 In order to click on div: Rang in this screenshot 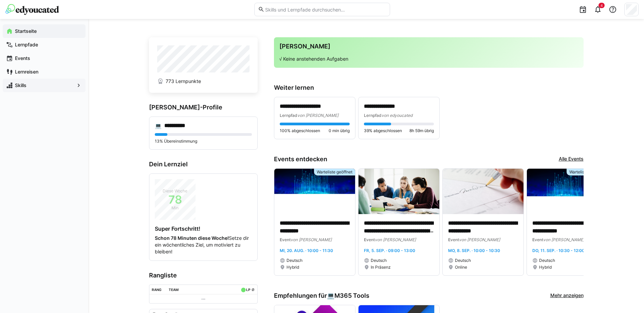, I will do `click(156, 290)`.